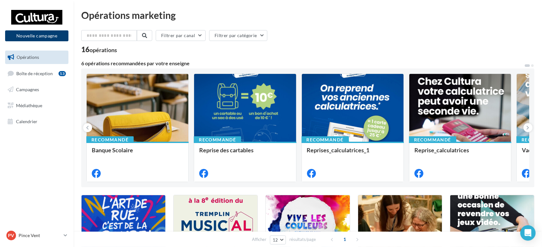 The height and width of the screenshot is (247, 542). I want to click on span: PV, so click(11, 235).